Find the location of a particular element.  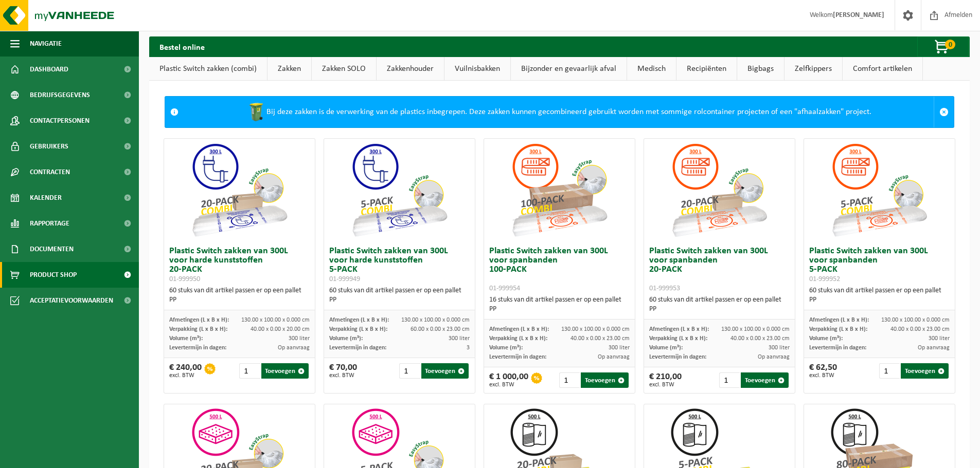

span: Bedrijfsgegevens is located at coordinates (60, 95).